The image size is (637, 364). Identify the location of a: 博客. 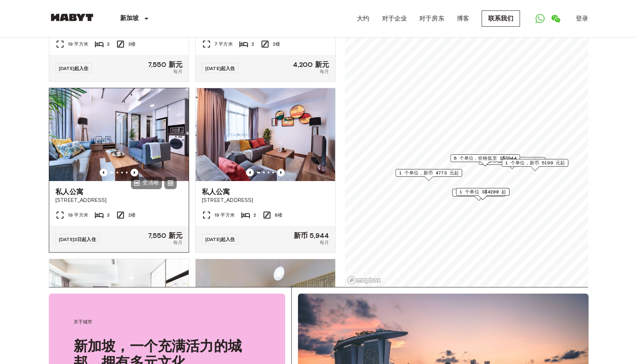
(463, 19).